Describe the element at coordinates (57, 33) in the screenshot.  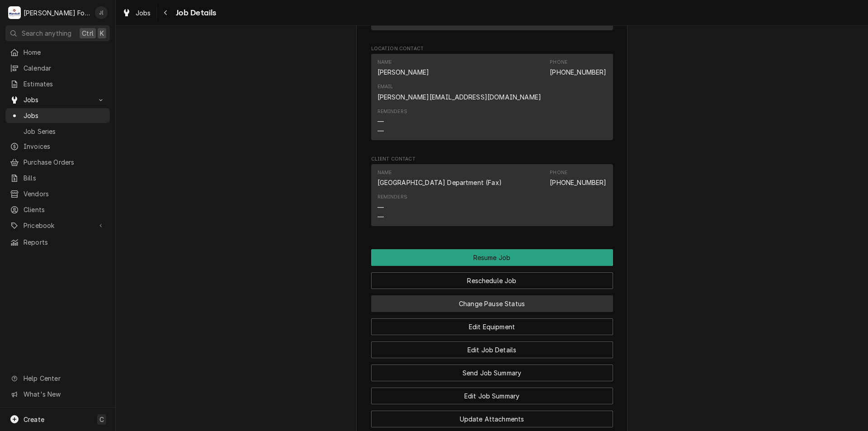
I see `button: Search anythingCtrlK` at that location.